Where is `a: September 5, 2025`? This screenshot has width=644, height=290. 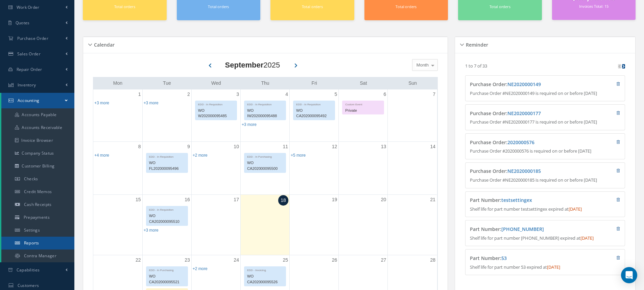 a: September 5, 2025 is located at coordinates (335, 94).